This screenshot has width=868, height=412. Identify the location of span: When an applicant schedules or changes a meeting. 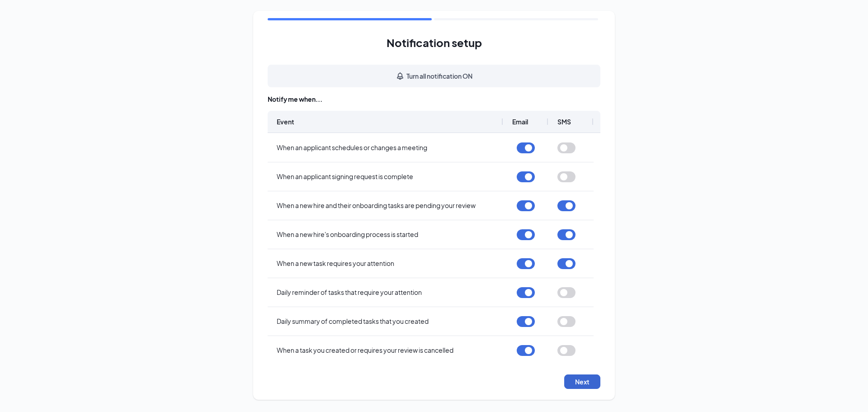
(351, 148).